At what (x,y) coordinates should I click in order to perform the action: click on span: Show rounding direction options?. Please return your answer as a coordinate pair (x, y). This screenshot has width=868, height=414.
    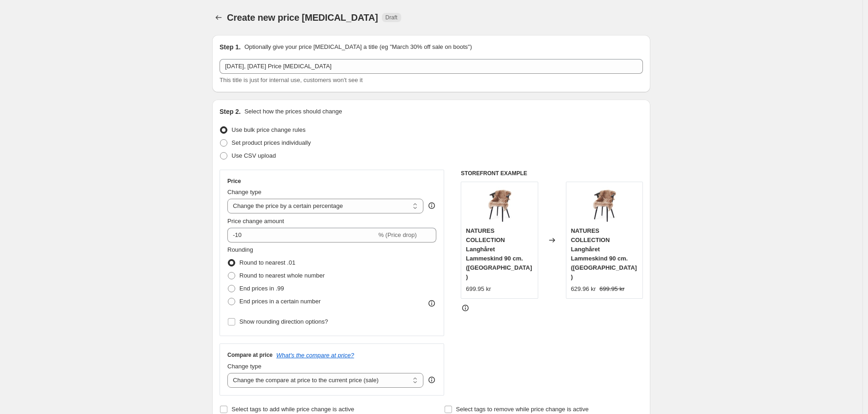
    Looking at the image, I should click on (284, 322).